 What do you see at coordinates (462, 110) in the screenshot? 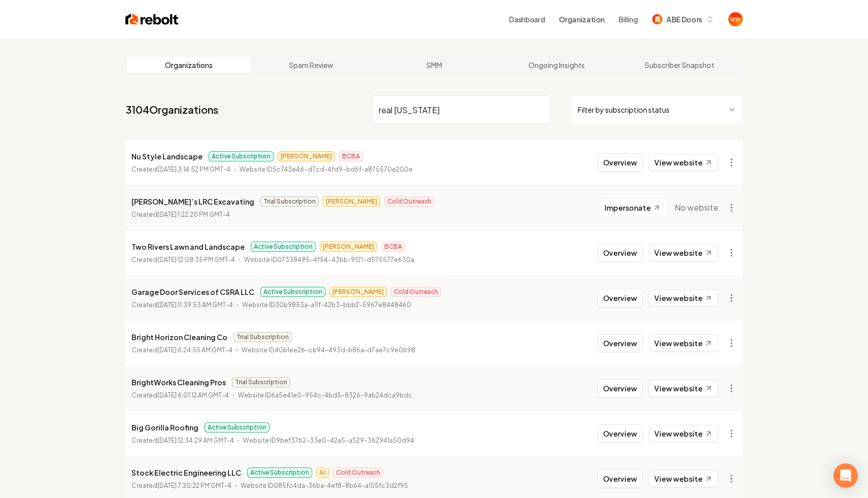
I see `input: Search by name or ID` at bounding box center [462, 110].